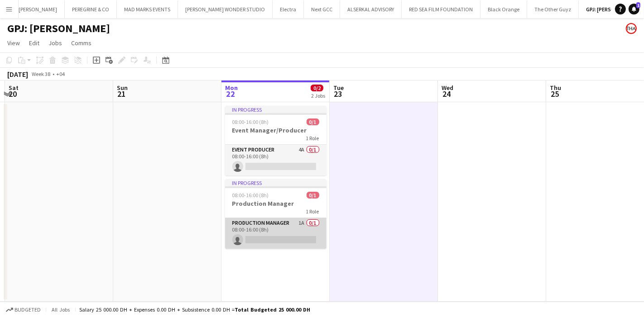 This screenshot has width=644, height=317. What do you see at coordinates (338, 88) in the screenshot?
I see `span: Tue` at bounding box center [338, 88].